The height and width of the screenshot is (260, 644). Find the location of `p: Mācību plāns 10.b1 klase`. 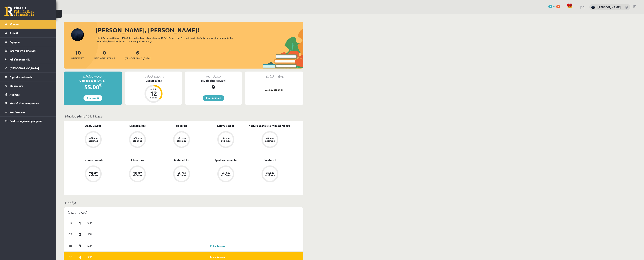

p: Mācību plāns 10.b1 klase is located at coordinates (183, 116).